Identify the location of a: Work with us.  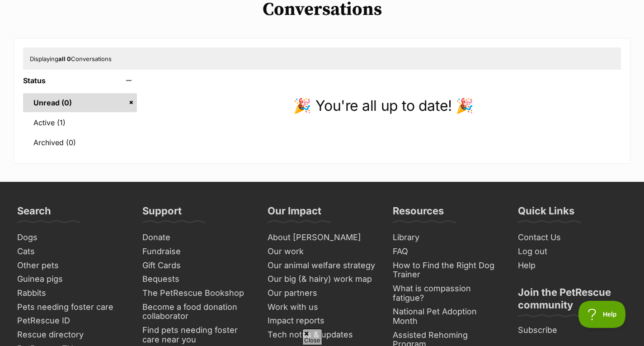
(322, 307).